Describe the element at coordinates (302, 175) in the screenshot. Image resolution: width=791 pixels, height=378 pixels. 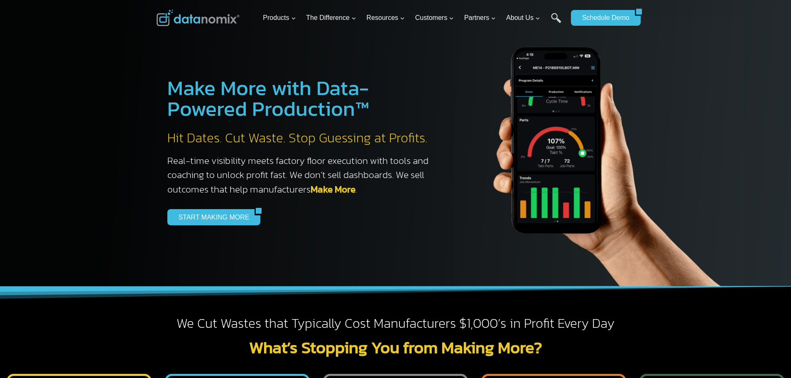
I see `h3: Real-time visibility meets factory floor execution with tools and coaching to unlock profit fast....` at that location.